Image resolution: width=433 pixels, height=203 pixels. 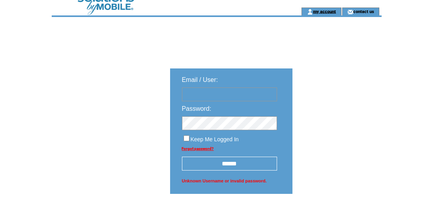 I want to click on span: Unknown Username or invalid password., so click(x=230, y=181).